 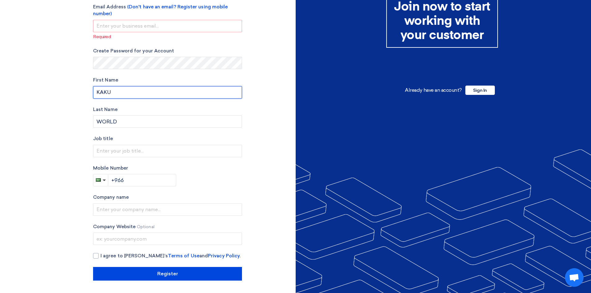 I want to click on input: Enter phone number..., so click(x=142, y=180).